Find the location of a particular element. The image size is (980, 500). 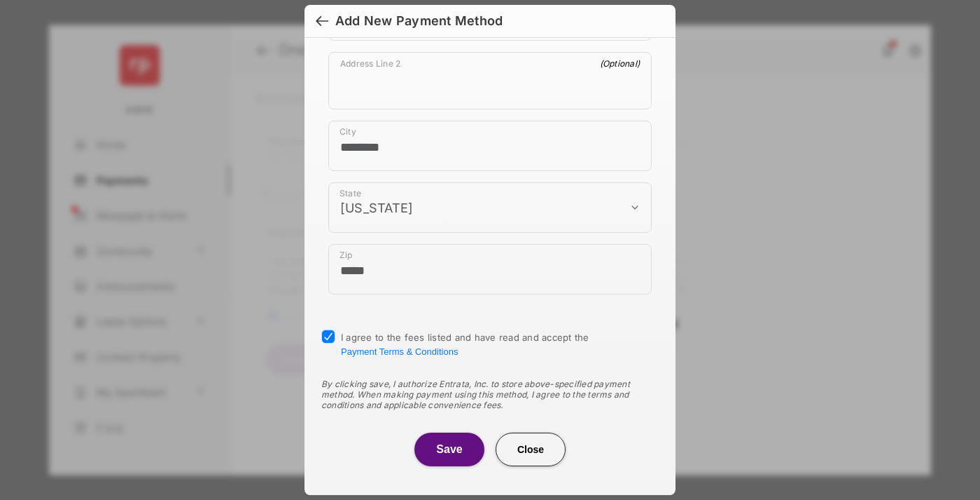

div: payment_method_screening[postal_addresses][postalCode] is located at coordinates (490, 269).